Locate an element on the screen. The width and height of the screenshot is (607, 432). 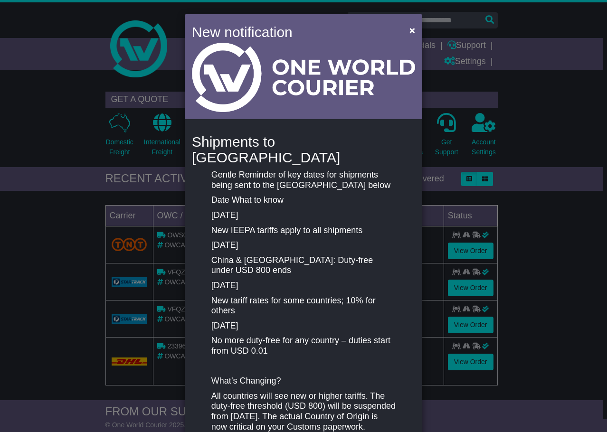
img: Light is located at coordinates (303, 77).